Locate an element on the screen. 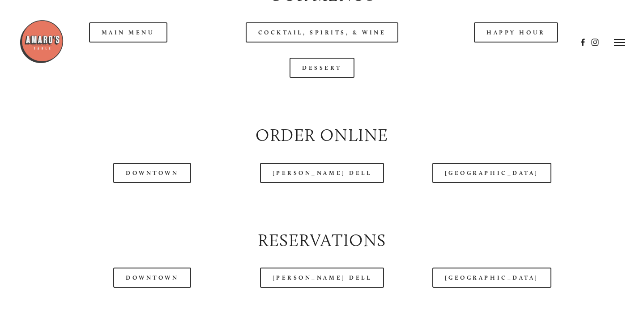 Image resolution: width=644 pixels, height=332 pixels. h2: Order Online is located at coordinates (322, 135).